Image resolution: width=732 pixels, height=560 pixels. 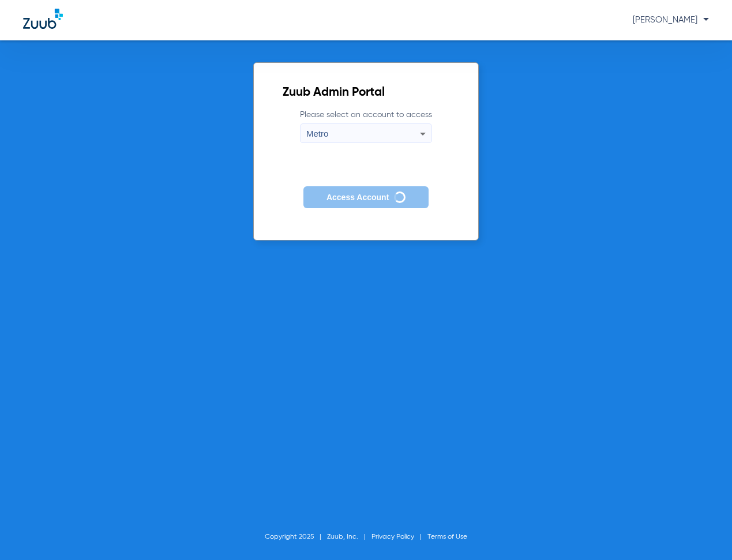 I want to click on a: Privacy Policy, so click(x=392, y=537).